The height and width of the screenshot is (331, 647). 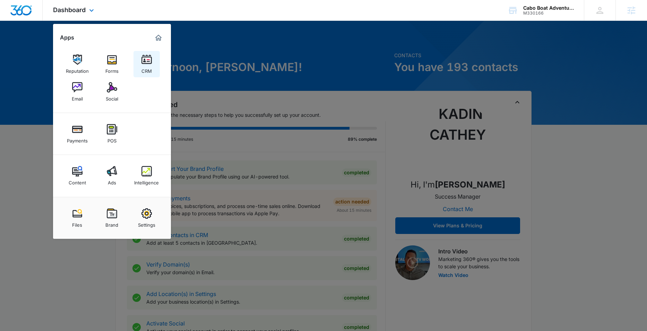 I want to click on div: account id, so click(x=549, y=13).